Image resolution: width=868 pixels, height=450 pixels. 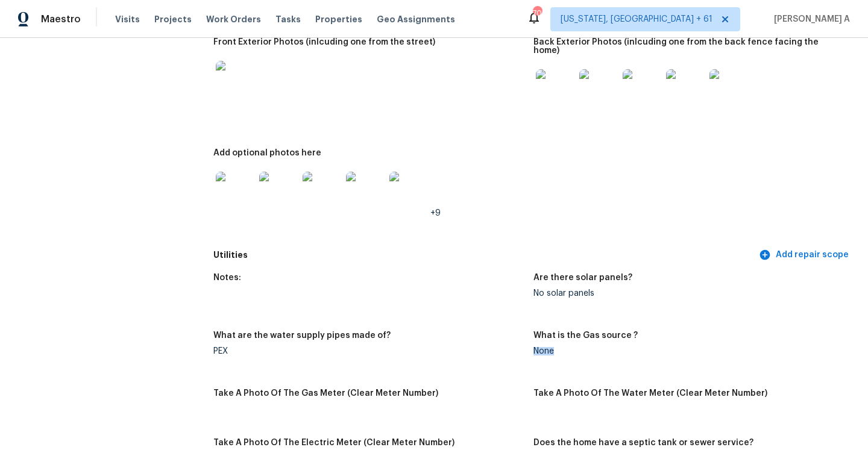 What do you see at coordinates (127, 19) in the screenshot?
I see `span: Visits` at bounding box center [127, 19].